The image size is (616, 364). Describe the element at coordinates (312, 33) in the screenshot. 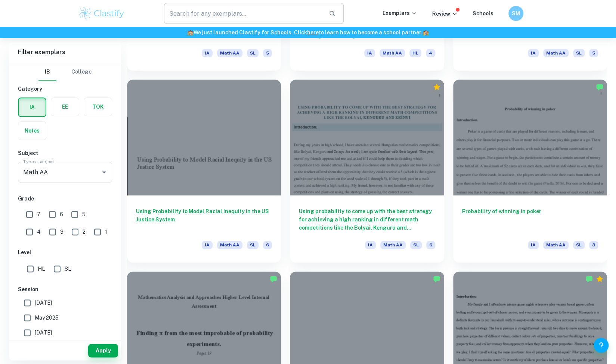

I see `a: here` at that location.